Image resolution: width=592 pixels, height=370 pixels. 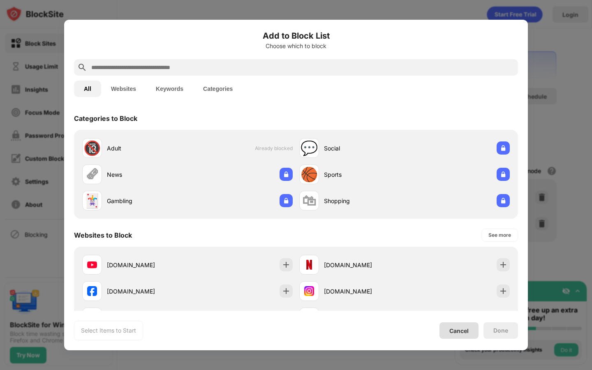 I want to click on button: Categories, so click(x=218, y=89).